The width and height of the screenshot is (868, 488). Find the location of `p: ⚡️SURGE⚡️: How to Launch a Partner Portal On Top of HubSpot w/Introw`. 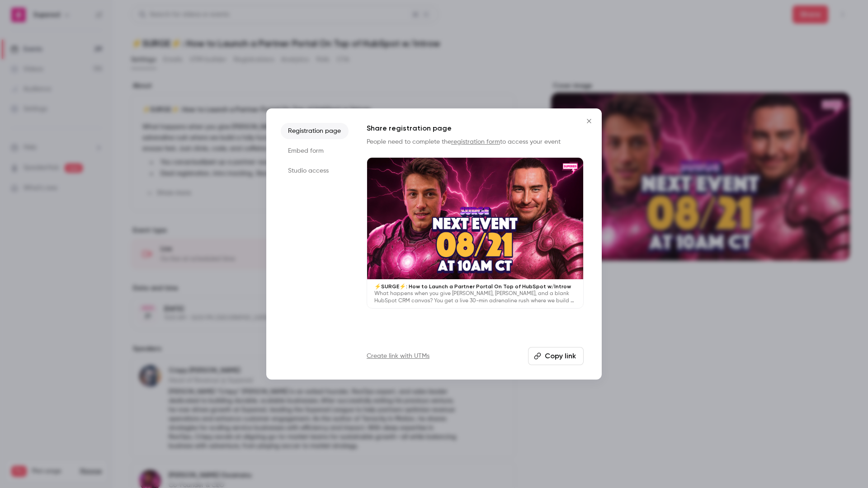

p: ⚡️SURGE⚡️: How to Launch a Partner Portal On Top of HubSpot w/Introw is located at coordinates (475, 287).